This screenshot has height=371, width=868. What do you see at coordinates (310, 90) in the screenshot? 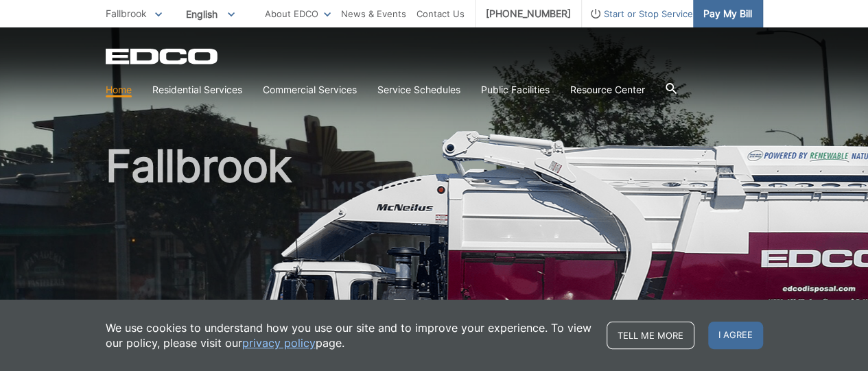
I see `a: Commercial Services` at bounding box center [310, 90].